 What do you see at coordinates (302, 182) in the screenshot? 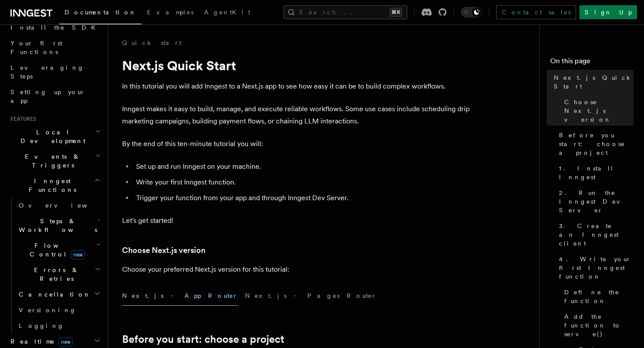
I see `li: Write your first Inngest function.` at bounding box center [302, 182].